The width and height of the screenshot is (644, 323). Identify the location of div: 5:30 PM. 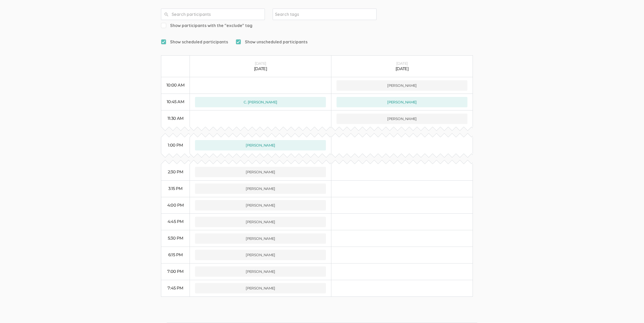
(175, 238).